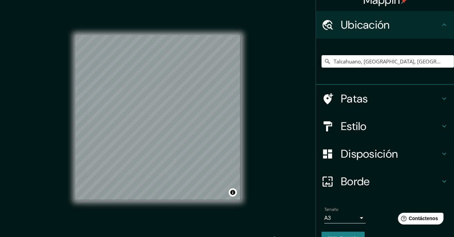  What do you see at coordinates (158, 118) in the screenshot?
I see `canvas: Mapa` at bounding box center [158, 118].